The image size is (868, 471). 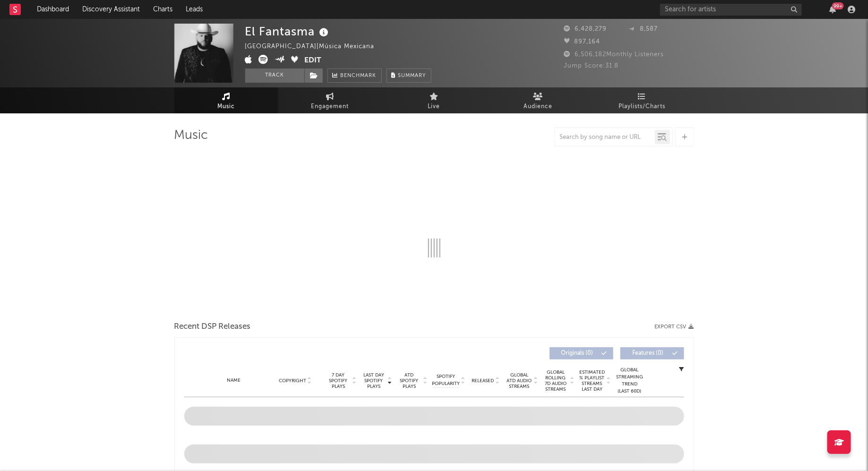 What do you see at coordinates (359, 76) in the screenshot?
I see `span: Benchmark` at bounding box center [359, 76].